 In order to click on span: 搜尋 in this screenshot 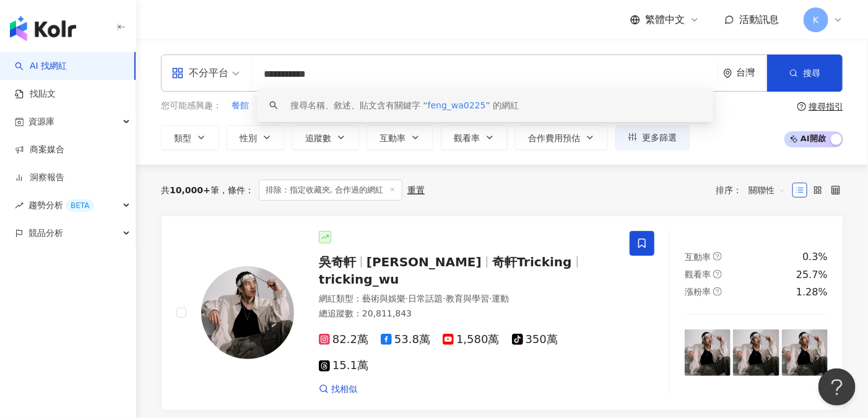, I will do `click(812, 73)`.